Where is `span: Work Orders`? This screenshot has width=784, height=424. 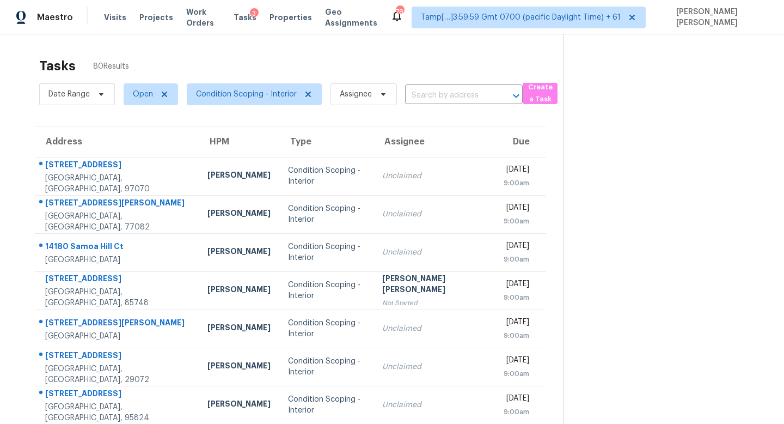
span: Work Orders is located at coordinates (203, 17).